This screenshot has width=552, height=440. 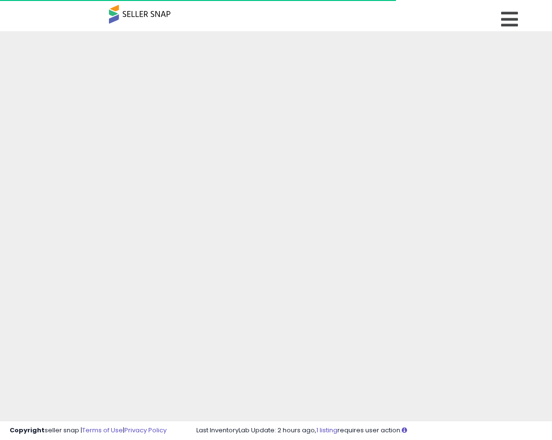 I want to click on i: Click here to read more about un-synced listings., so click(x=404, y=430).